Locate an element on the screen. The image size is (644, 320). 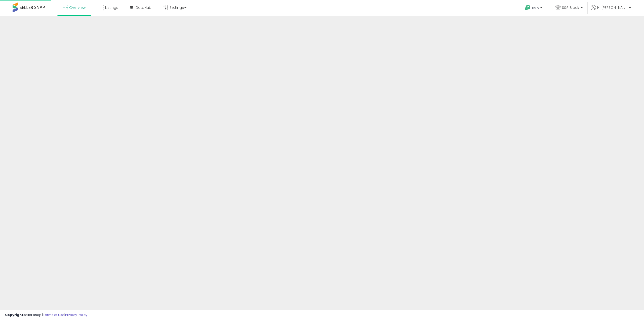
i: Get Help is located at coordinates (528, 8).